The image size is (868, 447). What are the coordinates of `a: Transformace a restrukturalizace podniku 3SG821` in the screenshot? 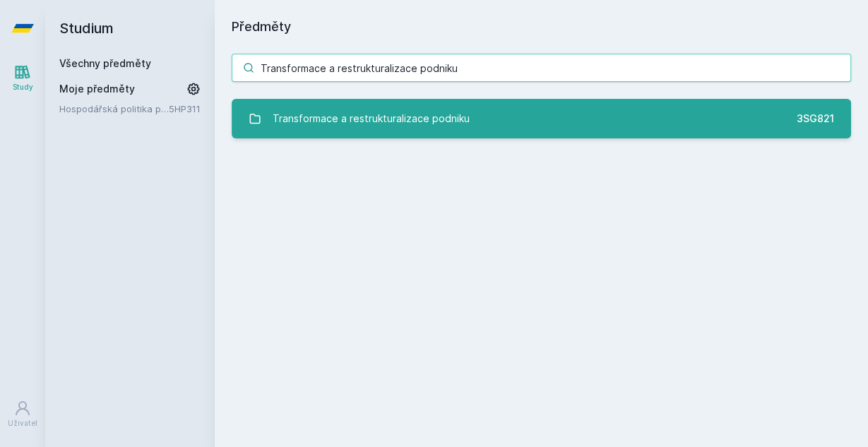 It's located at (541, 118).